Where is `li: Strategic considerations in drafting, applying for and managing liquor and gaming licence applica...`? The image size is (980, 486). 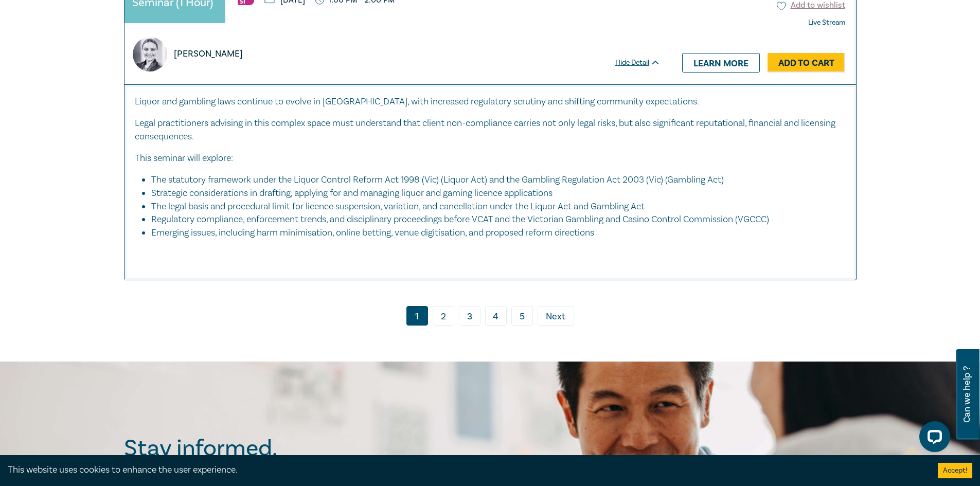
li: Strategic considerations in drafting, applying for and managing liquor and gaming licence applica... is located at coordinates (493, 193).